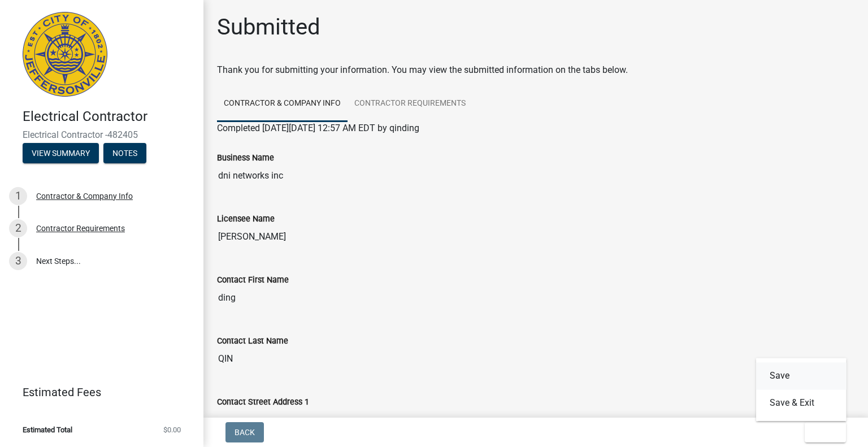  What do you see at coordinates (124, 154) in the screenshot?
I see `wm-modal-confirm: Notes` at bounding box center [124, 154].